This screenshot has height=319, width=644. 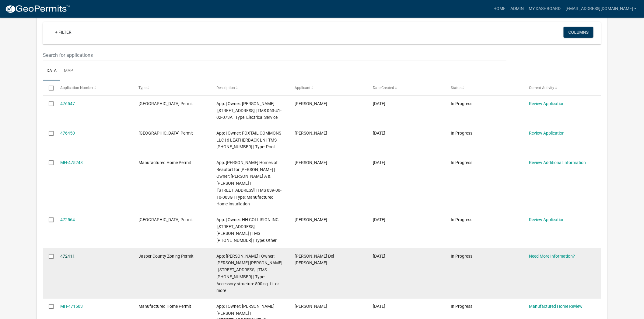 What do you see at coordinates (63, 32) in the screenshot?
I see `a: + Filter` at bounding box center [63, 32].